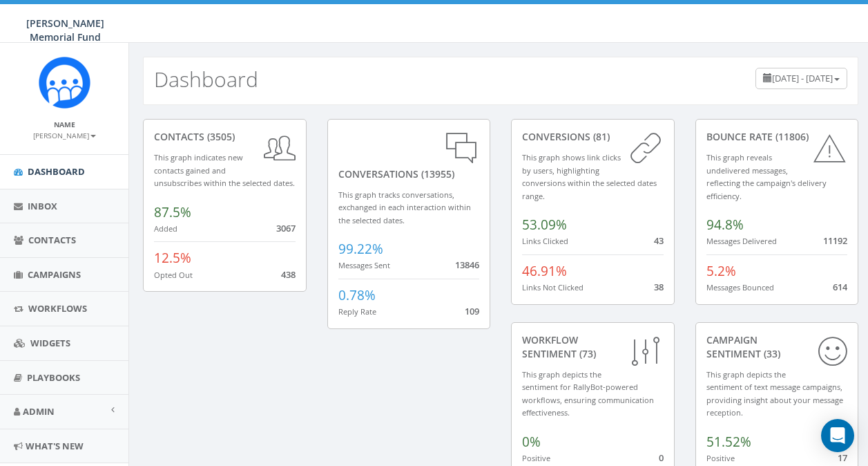  What do you see at coordinates (838, 435) in the screenshot?
I see `div: Open Intercom Messenger` at bounding box center [838, 435].